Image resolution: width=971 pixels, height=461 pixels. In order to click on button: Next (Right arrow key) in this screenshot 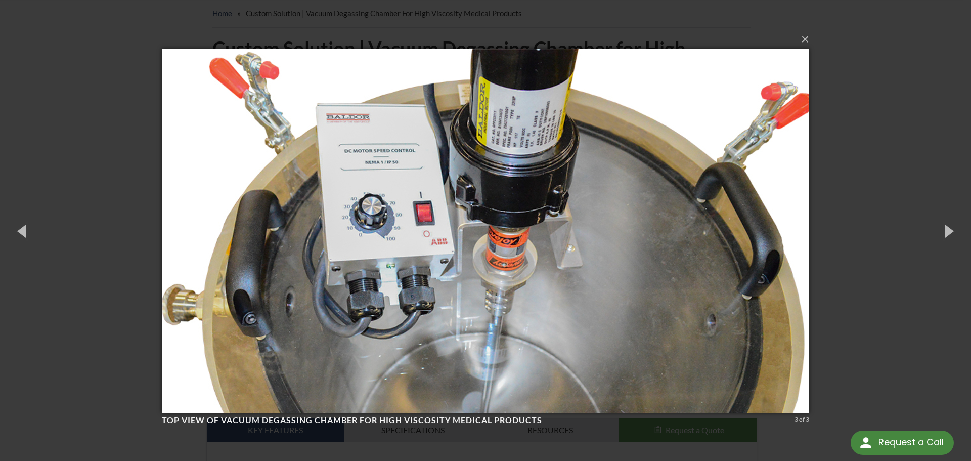, I will do `click(948, 231)`.